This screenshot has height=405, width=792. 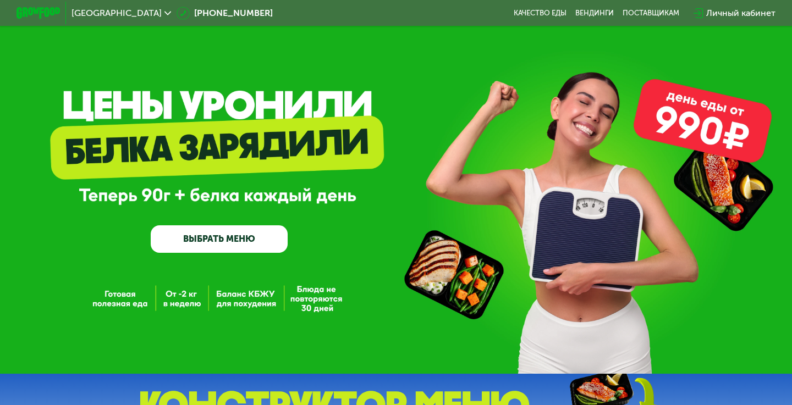 I want to click on a: Вендинги, so click(x=594, y=13).